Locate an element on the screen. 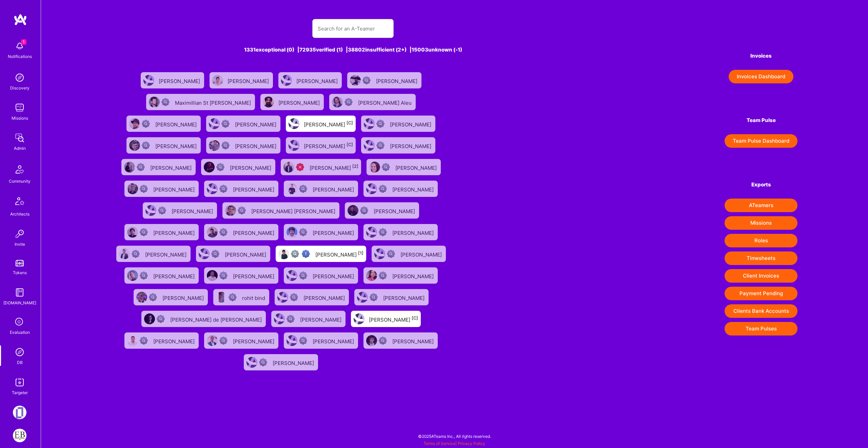 The width and height of the screenshot is (868, 448). input: Search for an A-Teamer is located at coordinates (353, 28).